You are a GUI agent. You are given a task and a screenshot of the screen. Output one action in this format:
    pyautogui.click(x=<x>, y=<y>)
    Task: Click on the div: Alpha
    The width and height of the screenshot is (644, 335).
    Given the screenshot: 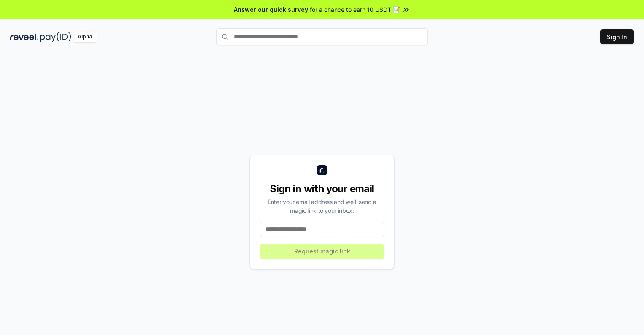 What is the action you would take?
    pyautogui.click(x=85, y=37)
    